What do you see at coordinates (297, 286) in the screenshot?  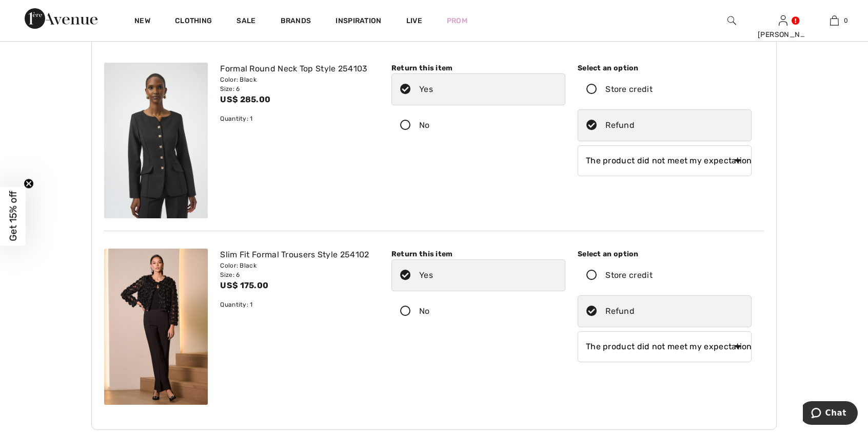 I see `div: US$ 175.00` at bounding box center [297, 286].